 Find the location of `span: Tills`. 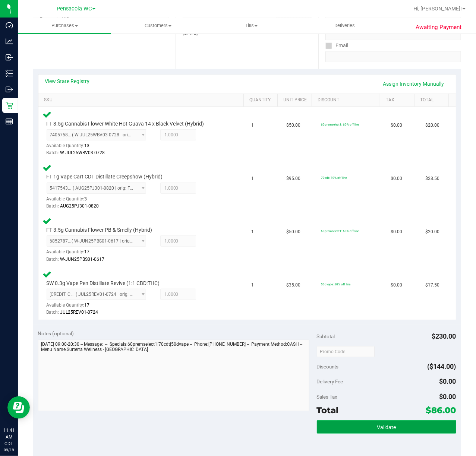

span: Tills is located at coordinates (251, 26).